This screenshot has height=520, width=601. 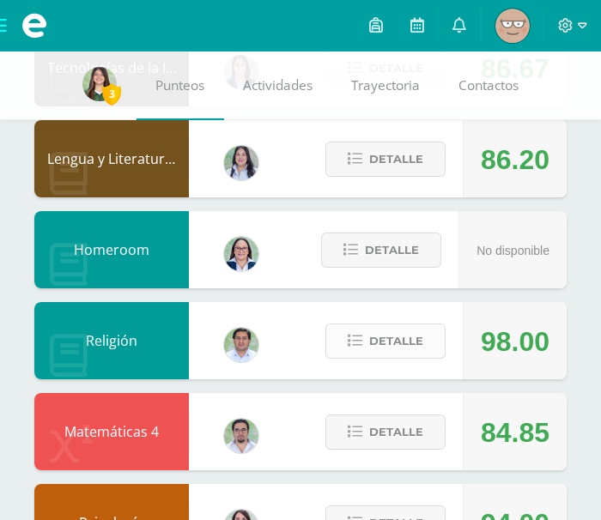 What do you see at coordinates (179, 85) in the screenshot?
I see `span: Punteos` at bounding box center [179, 85].